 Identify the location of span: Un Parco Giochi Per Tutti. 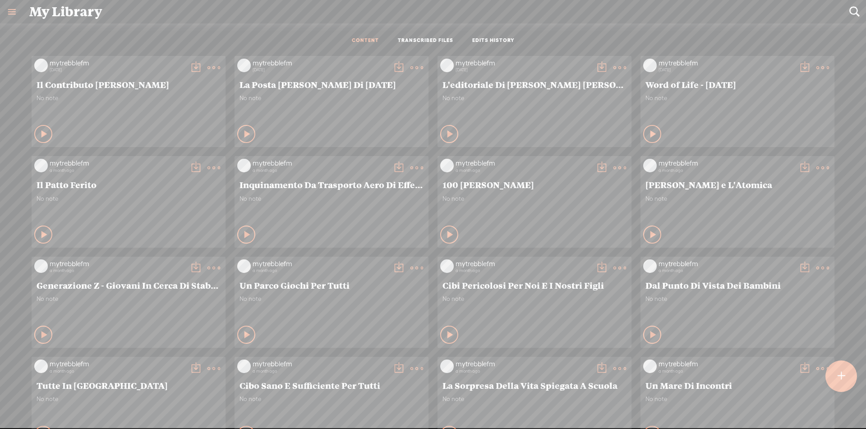
(332, 285).